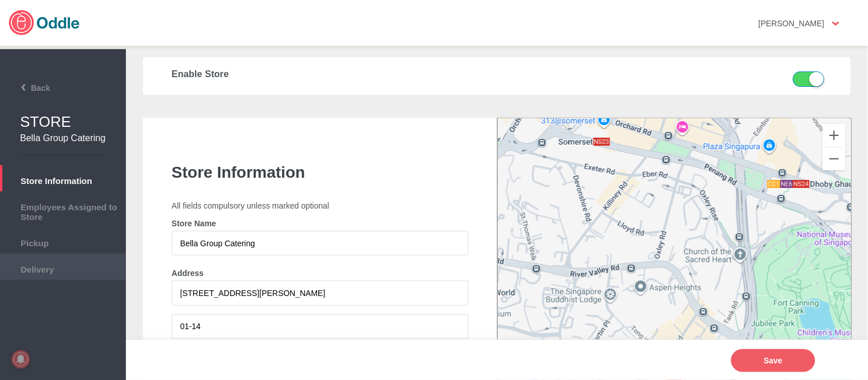 The image size is (868, 380). What do you see at coordinates (63, 268) in the screenshot?
I see `span: Delivery` at bounding box center [63, 268].